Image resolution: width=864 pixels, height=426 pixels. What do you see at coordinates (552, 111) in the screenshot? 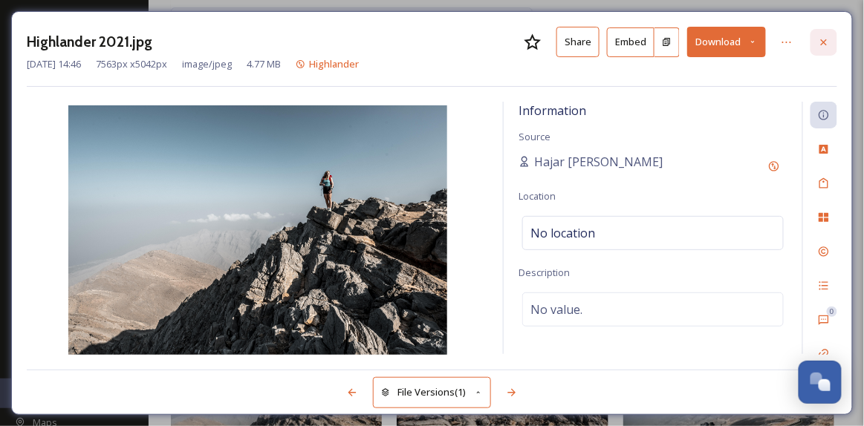
I see `span: Information` at bounding box center [552, 111].